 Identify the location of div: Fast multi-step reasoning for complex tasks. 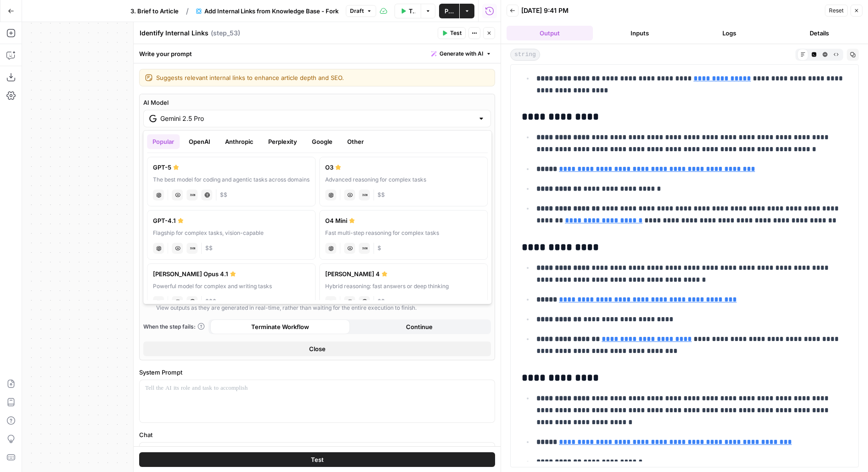
(404, 233).